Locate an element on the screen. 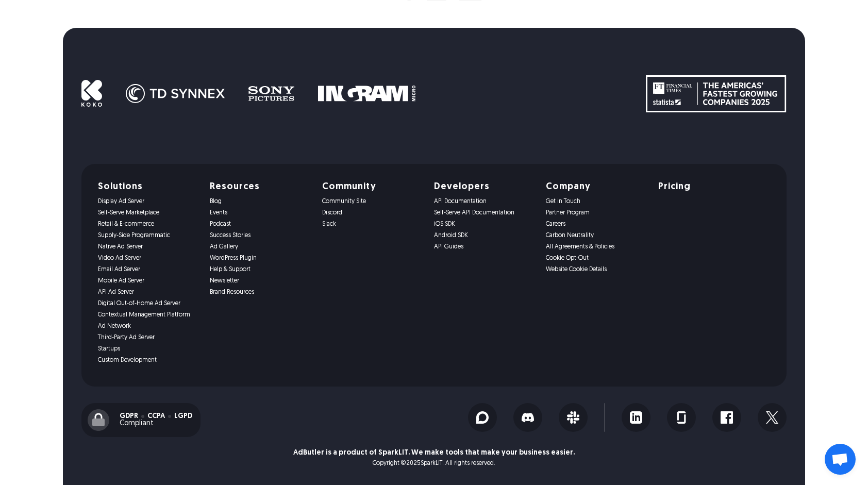  a: Cookie Opt-Out is located at coordinates (595, 259).